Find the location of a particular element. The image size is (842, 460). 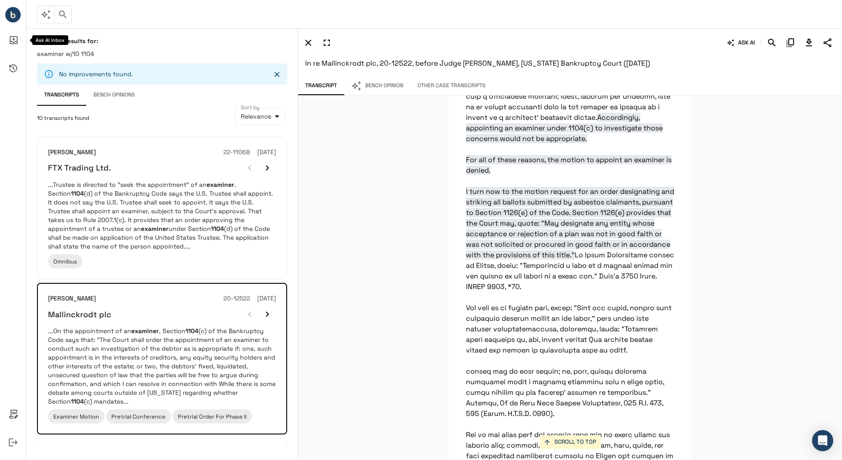

button: Copy Citation is located at coordinates (790, 43).